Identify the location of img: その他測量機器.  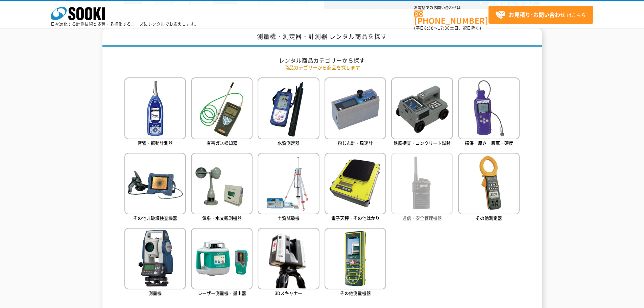
(355, 259).